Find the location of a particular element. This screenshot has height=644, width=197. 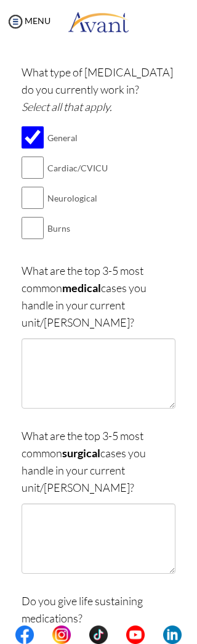

p: Do you give life sustaining medications? is located at coordinates (98, 609).